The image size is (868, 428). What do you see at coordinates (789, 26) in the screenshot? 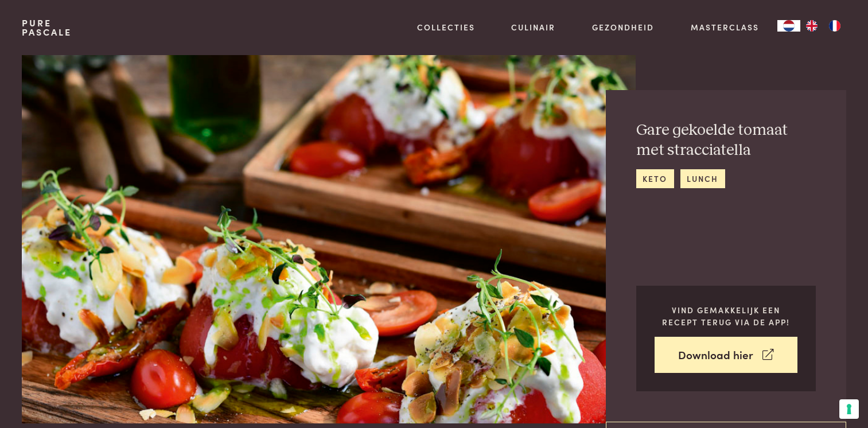
I see `a: NL` at bounding box center [789, 26].